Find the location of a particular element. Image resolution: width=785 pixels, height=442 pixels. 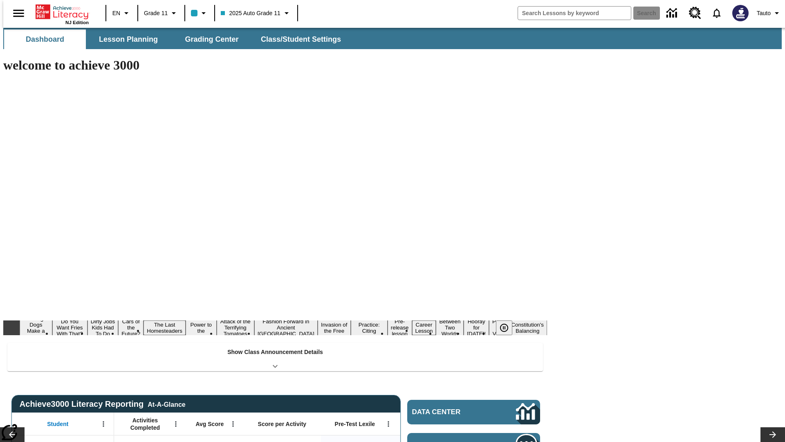

button: Slide 1 Diving Dogs Make a Splash is located at coordinates (36, 328).